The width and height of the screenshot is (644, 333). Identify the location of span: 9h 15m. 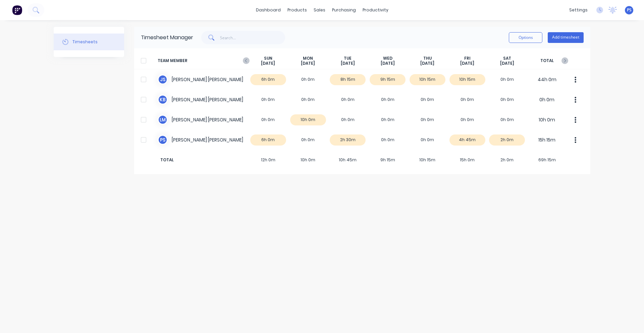
(388, 160).